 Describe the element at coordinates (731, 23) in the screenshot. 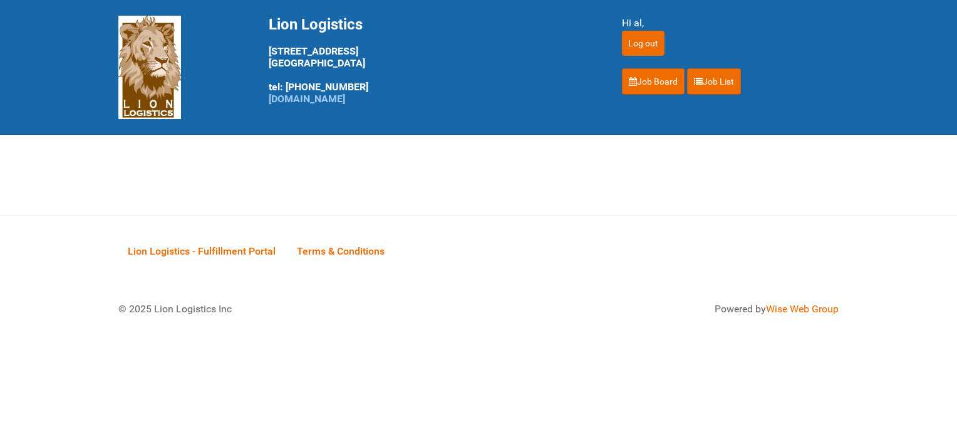

I see `div: Hi al,` at that location.